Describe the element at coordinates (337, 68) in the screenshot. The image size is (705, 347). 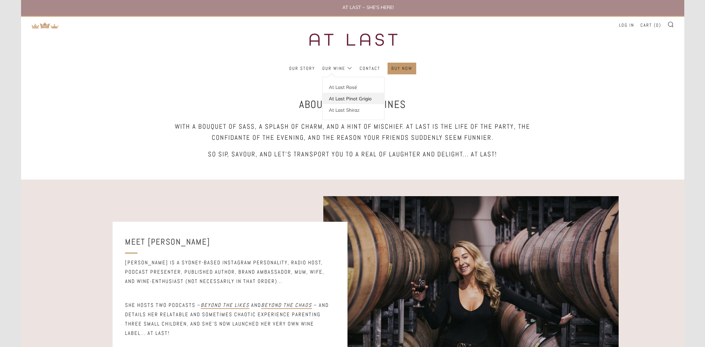
I see `a: Our Wine` at that location.